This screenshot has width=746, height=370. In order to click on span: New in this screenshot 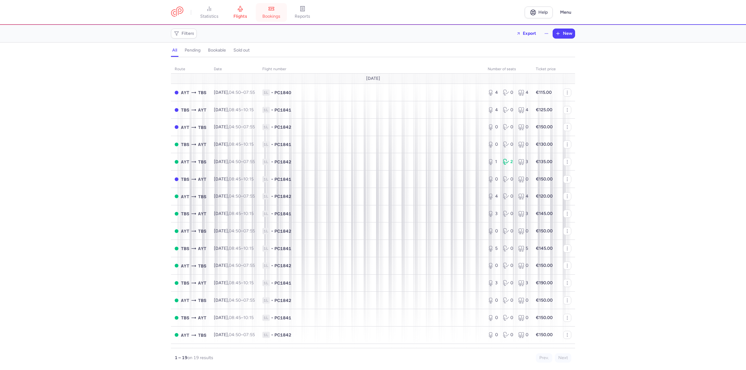, I will do `click(568, 34)`.